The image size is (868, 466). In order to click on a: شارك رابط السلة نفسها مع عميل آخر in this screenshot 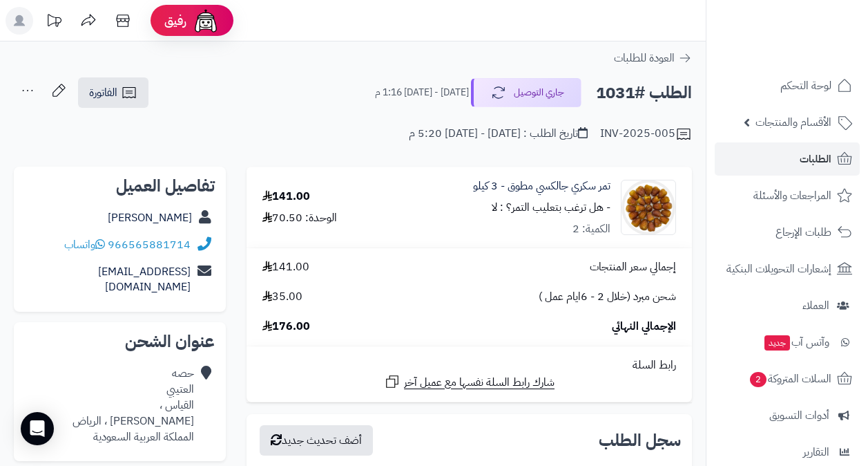, I will do `click(469, 381)`.